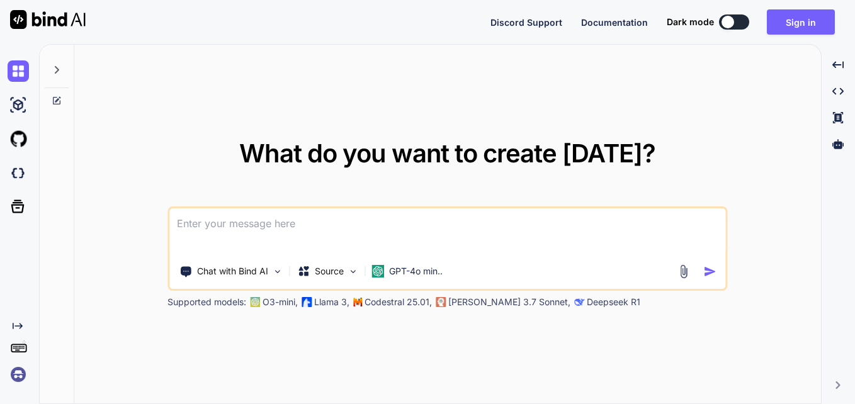  I want to click on img: Bind AI, so click(48, 20).